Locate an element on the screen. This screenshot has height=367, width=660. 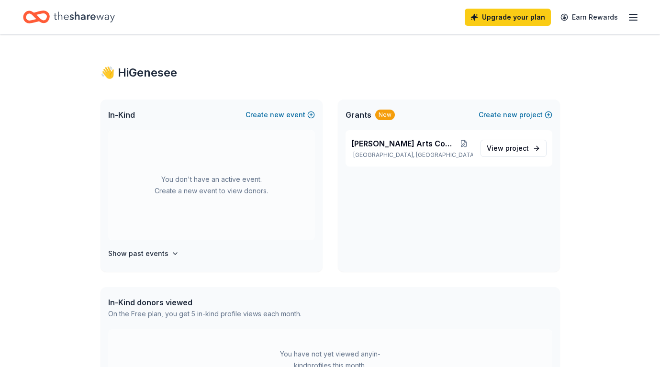
div: On the Free plan, you get 5 in-kind profile views each month. is located at coordinates (205, 314).